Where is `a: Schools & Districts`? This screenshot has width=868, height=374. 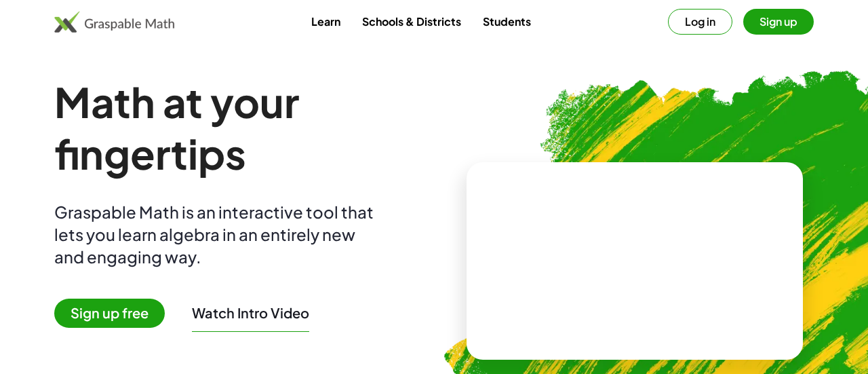 a: Schools & Districts is located at coordinates (412, 21).